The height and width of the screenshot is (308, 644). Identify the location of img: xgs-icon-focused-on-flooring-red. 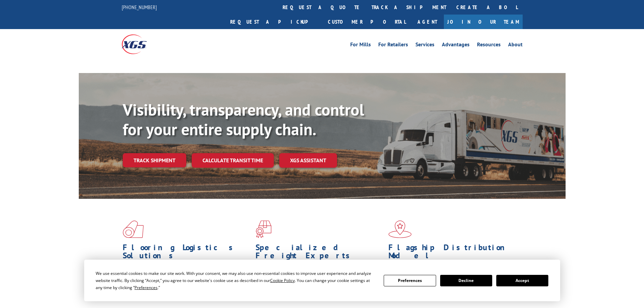
(263, 229).